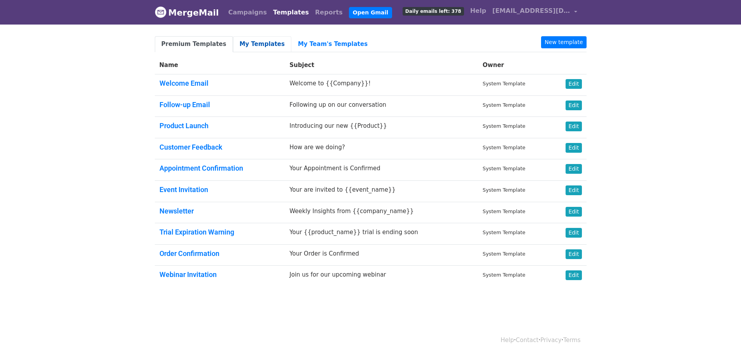  What do you see at coordinates (185, 104) in the screenshot?
I see `a: Follow-up Email` at bounding box center [185, 104].